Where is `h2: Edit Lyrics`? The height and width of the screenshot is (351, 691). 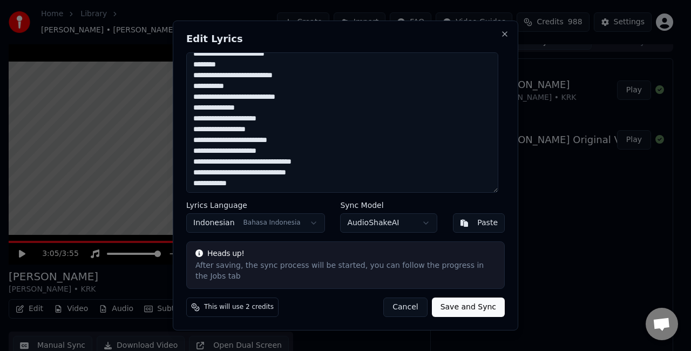 h2: Edit Lyrics is located at coordinates (346, 39).